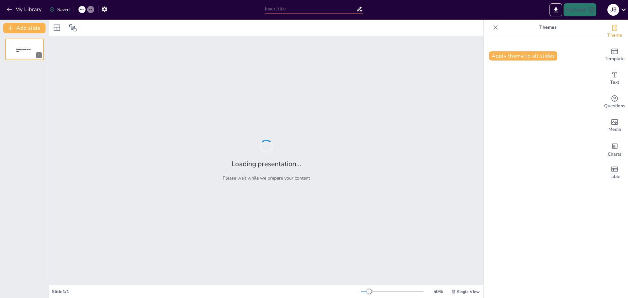 The width and height of the screenshot is (628, 298). I want to click on span: Text, so click(615, 82).